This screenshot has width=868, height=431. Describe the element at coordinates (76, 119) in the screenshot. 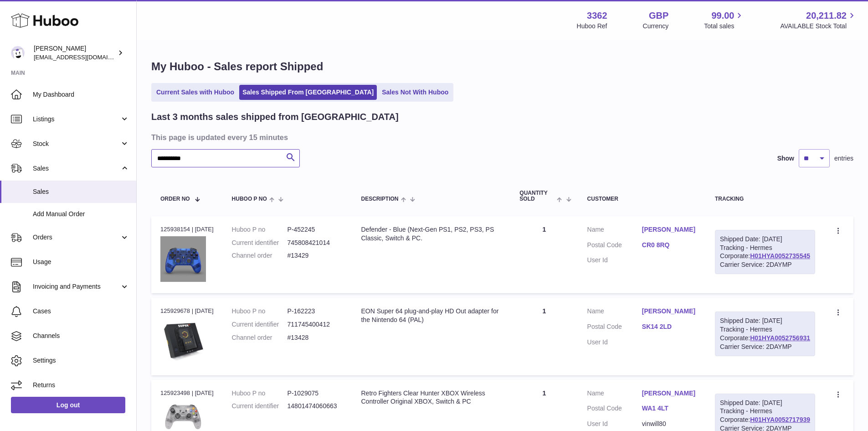

I see `span: Listings` at that location.